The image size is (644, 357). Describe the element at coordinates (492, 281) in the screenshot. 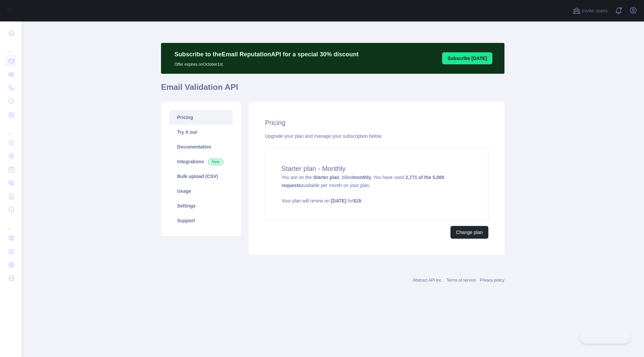

I see `a: Privacy policy` at that location.